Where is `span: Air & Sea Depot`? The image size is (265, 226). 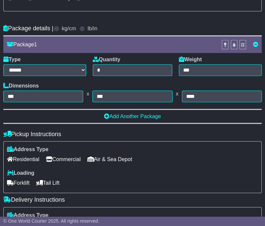 span: Air & Sea Depot is located at coordinates (110, 159).